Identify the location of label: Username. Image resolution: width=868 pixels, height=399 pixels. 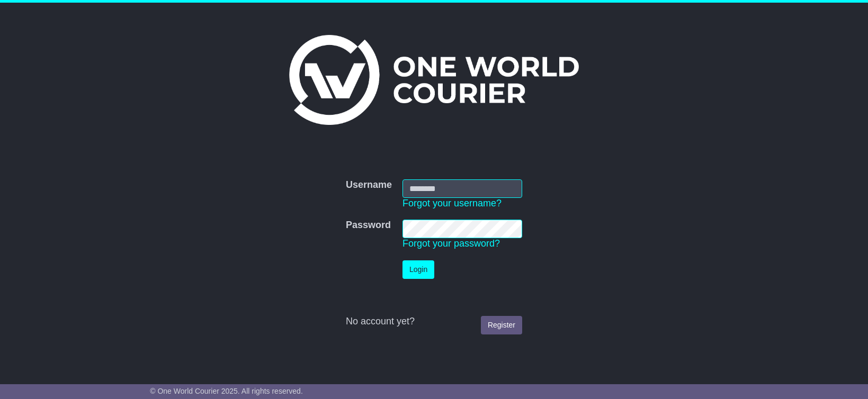
(369, 185).